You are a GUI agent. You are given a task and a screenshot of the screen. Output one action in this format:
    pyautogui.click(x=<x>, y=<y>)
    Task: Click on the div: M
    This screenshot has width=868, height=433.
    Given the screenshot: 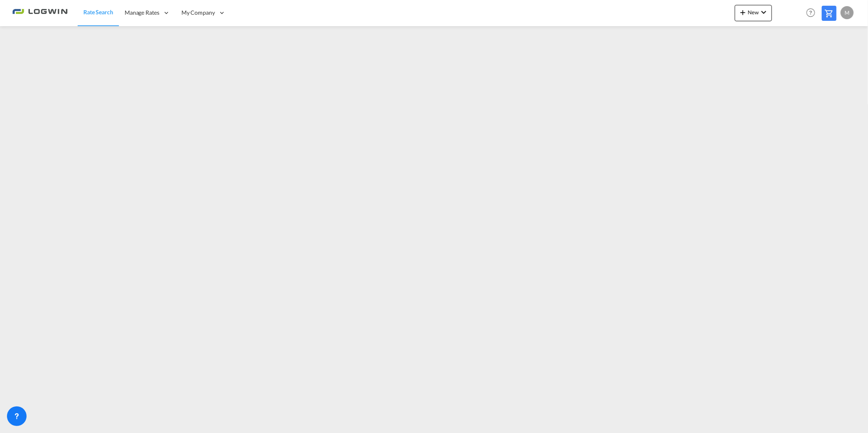 What is the action you would take?
    pyautogui.click(x=847, y=13)
    